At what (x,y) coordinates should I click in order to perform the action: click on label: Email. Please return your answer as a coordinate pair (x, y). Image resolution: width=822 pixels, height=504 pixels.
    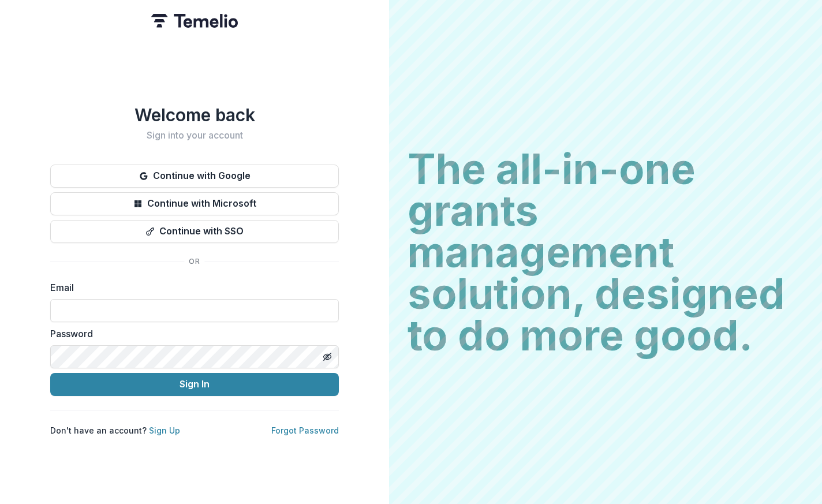
    Looking at the image, I should click on (191, 287).